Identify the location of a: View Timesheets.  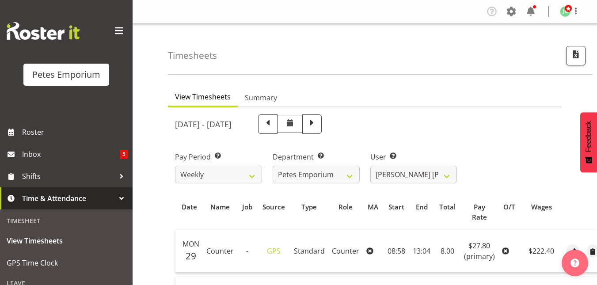
(66, 241).